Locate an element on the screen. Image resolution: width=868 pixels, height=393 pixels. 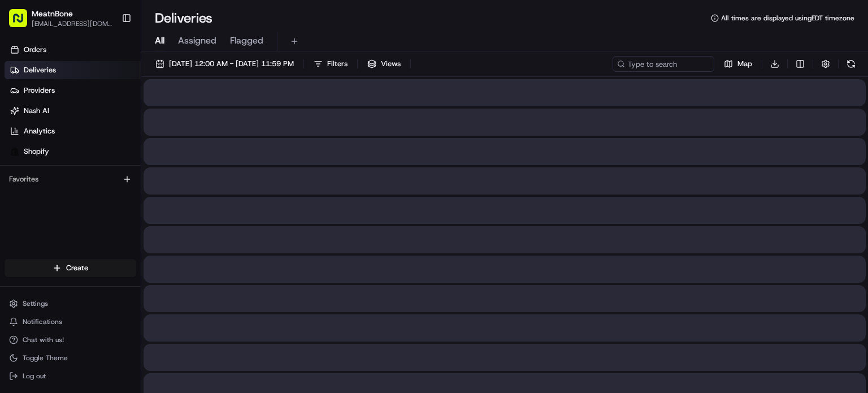
button: Refresh is located at coordinates (851, 64).